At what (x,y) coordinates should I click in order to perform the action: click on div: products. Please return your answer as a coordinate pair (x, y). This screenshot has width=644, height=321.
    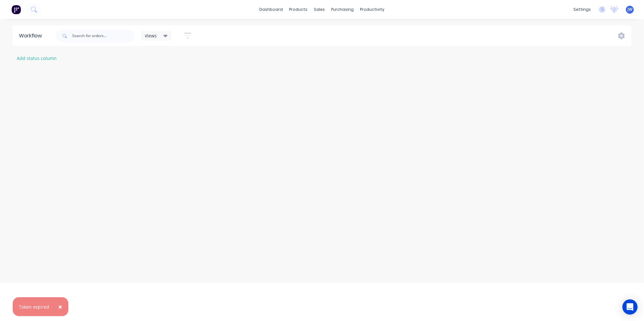
    Looking at the image, I should click on (299, 9).